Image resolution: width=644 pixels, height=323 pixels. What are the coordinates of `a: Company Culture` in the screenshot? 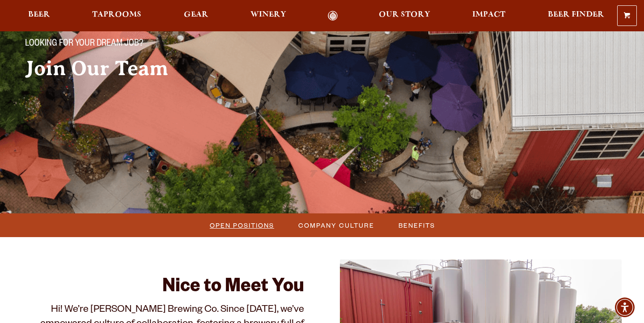 It's located at (336, 226).